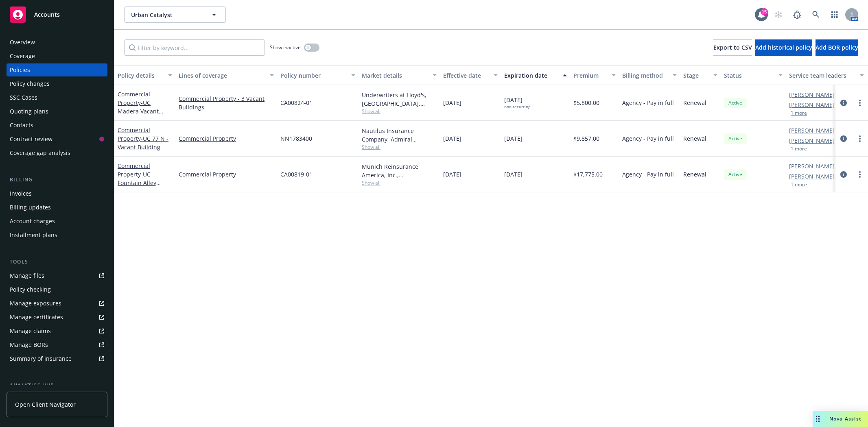 The image size is (868, 427). Describe the element at coordinates (587, 138) in the screenshot. I see `span: $9,857.00` at that location.